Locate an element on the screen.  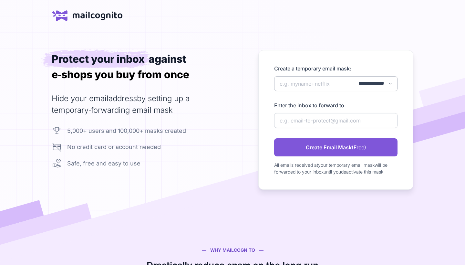
input: e.g. myname+netflix is located at coordinates (336, 84).